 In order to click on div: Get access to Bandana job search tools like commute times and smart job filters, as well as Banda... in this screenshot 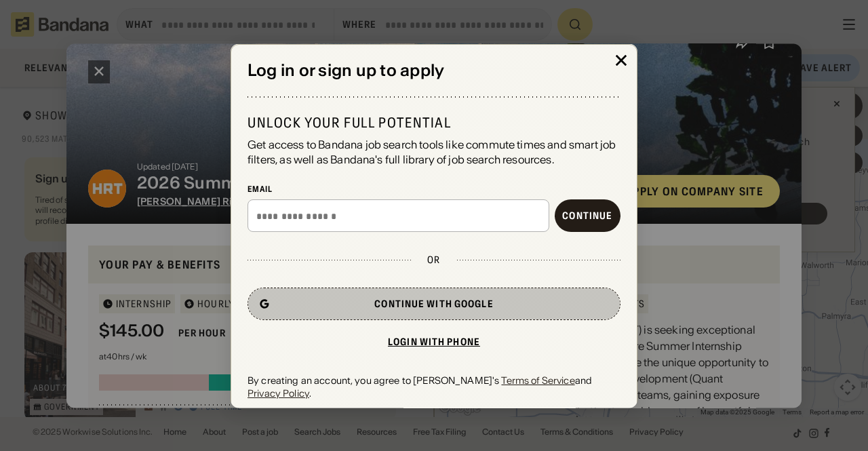, I will do `click(434, 151)`.